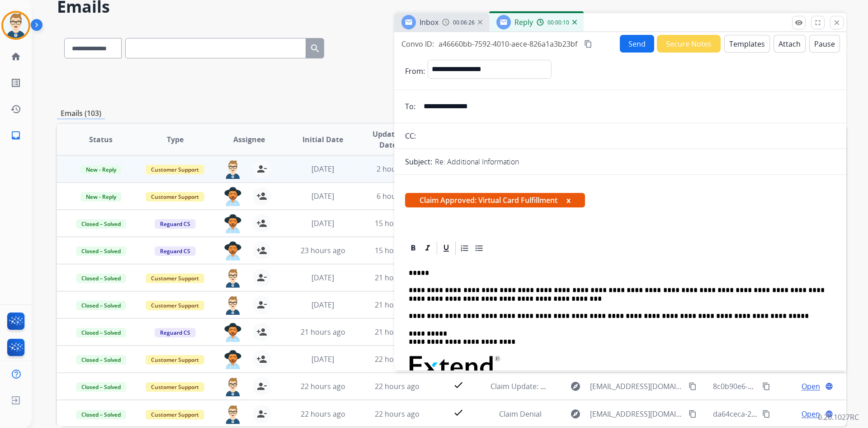  I want to click on p: From:, so click(415, 71).